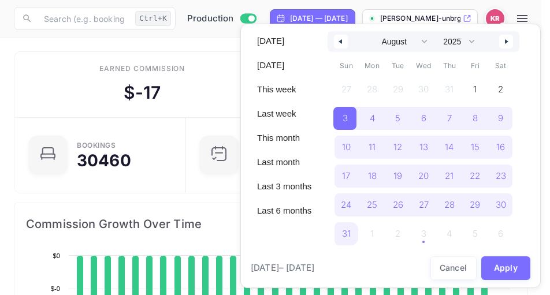  Describe the element at coordinates (423, 173) in the screenshot. I see `button: 20` at that location.